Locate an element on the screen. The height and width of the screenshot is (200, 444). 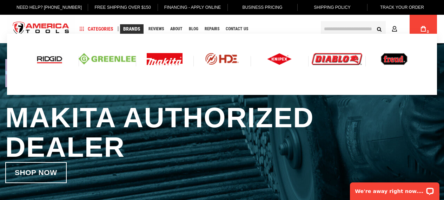
img: Knipex logo is located at coordinates (279, 59).